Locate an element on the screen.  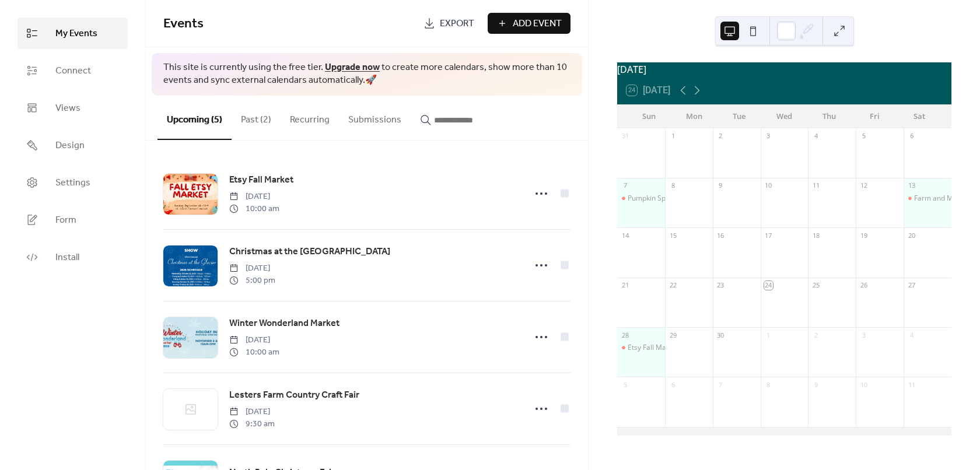
span: Form is located at coordinates (66, 221).